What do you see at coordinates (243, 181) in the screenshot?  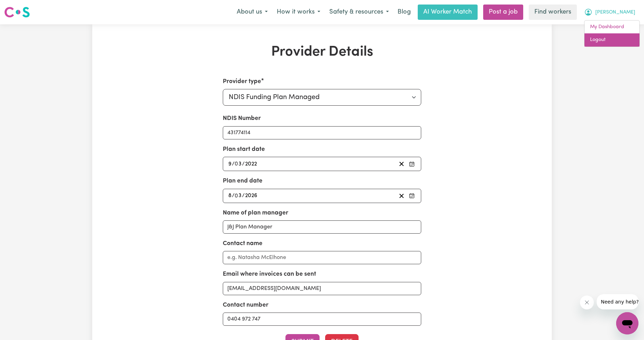 I see `label: Plan end date` at bounding box center [243, 181].